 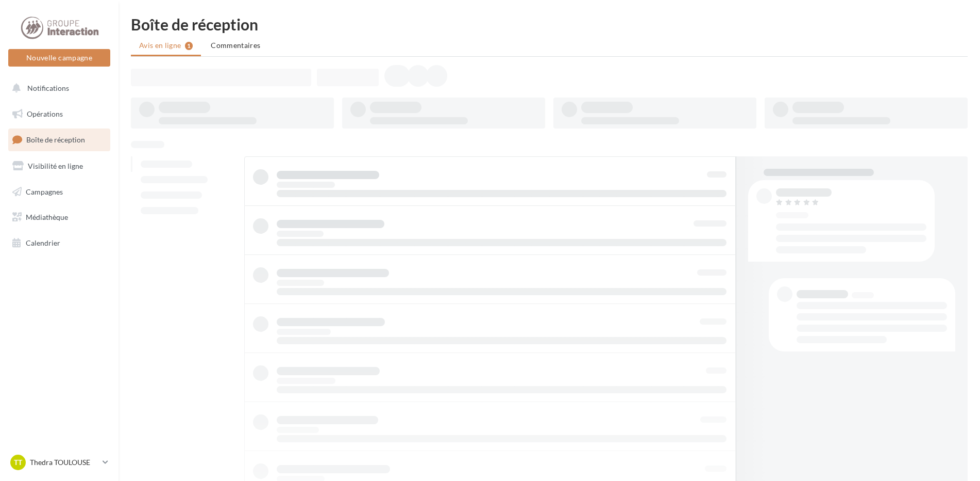 What do you see at coordinates (44, 191) in the screenshot?
I see `span: Campagnes` at bounding box center [44, 191].